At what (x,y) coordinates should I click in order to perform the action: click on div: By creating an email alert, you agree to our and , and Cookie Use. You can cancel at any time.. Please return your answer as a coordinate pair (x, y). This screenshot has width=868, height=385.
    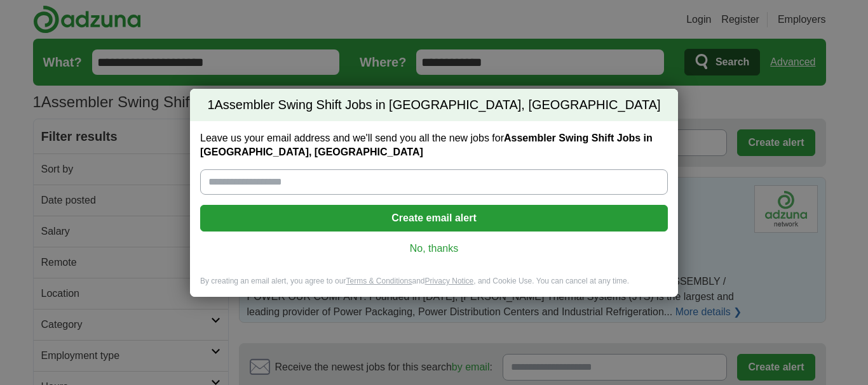
    Looking at the image, I should click on (434, 286).